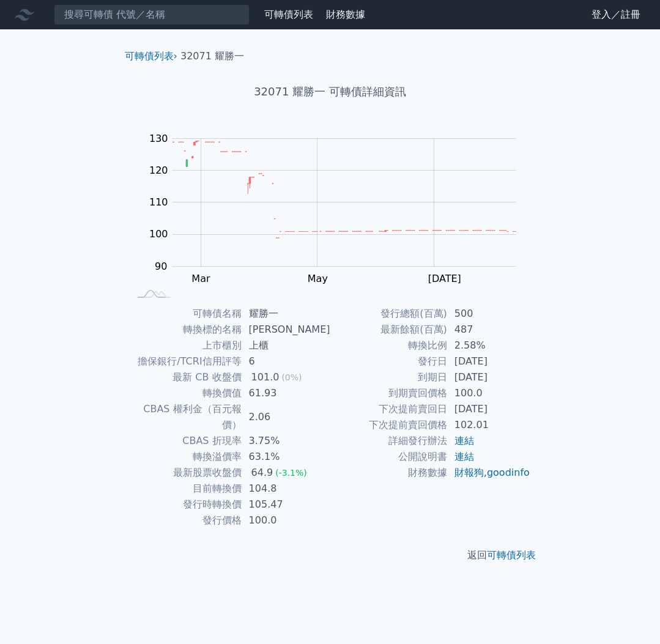  What do you see at coordinates (285, 314) in the screenshot?
I see `td: 耀勝一` at bounding box center [285, 314].